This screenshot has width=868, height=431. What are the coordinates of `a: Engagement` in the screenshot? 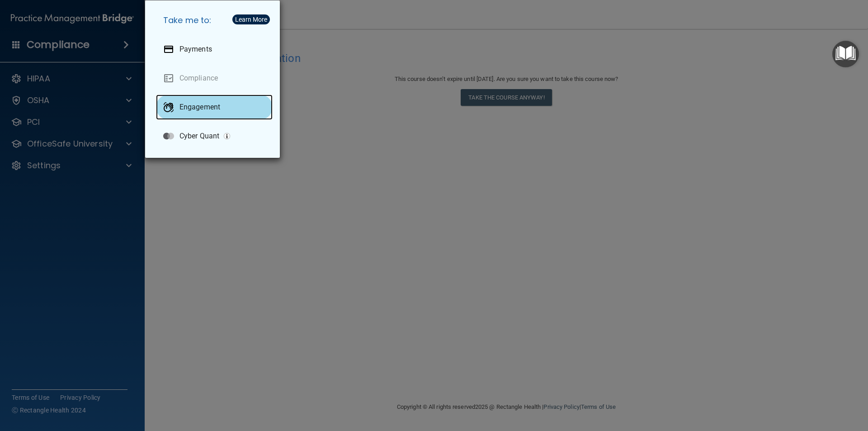 It's located at (214, 108).